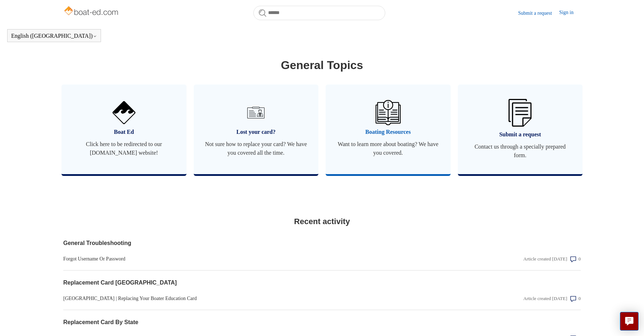 The image size is (644, 336). Describe the element at coordinates (256, 129) in the screenshot. I see `a: Lost your card? Not sure how to replace your card? We have you covered all the time.` at that location.